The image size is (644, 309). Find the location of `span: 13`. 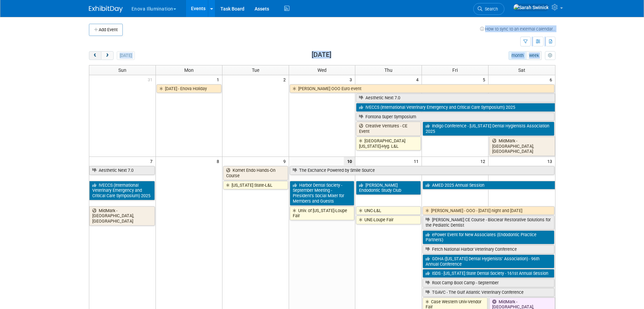

span: 13 is located at coordinates (551, 161).